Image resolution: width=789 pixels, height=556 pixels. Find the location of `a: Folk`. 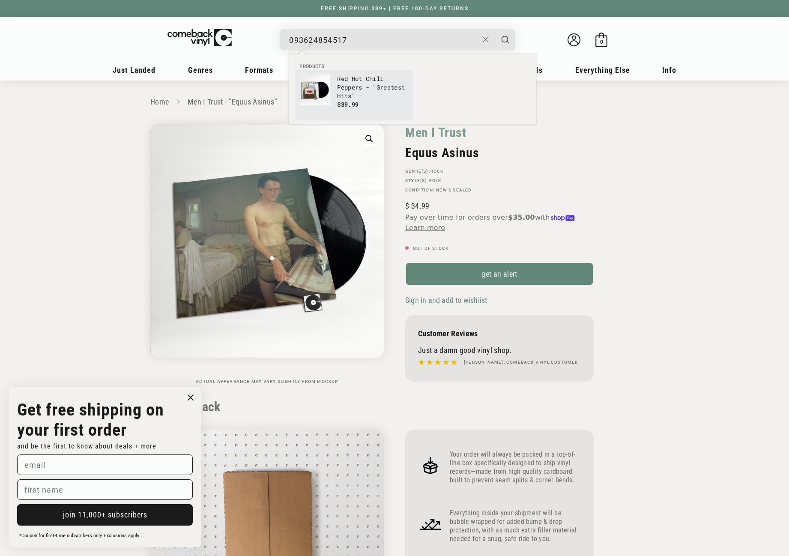

a: Folk is located at coordinates (435, 180).